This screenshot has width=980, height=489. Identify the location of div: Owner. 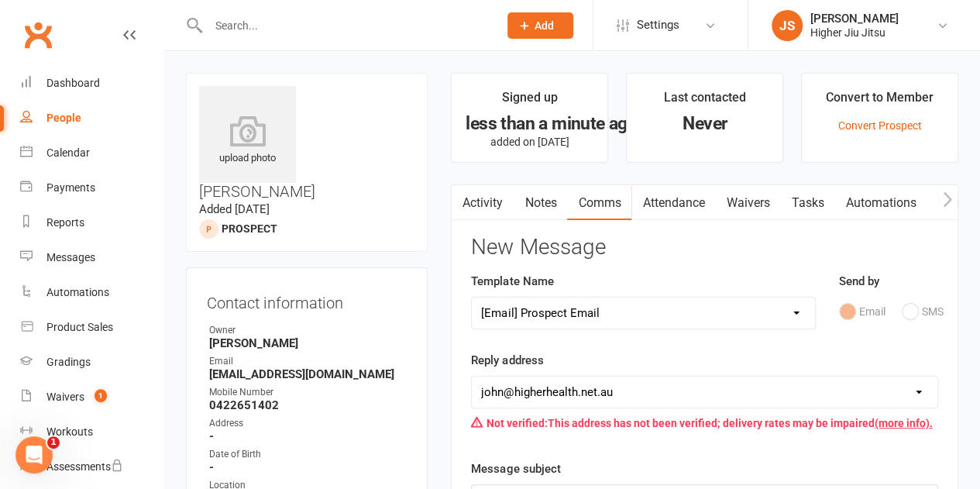
(308, 330).